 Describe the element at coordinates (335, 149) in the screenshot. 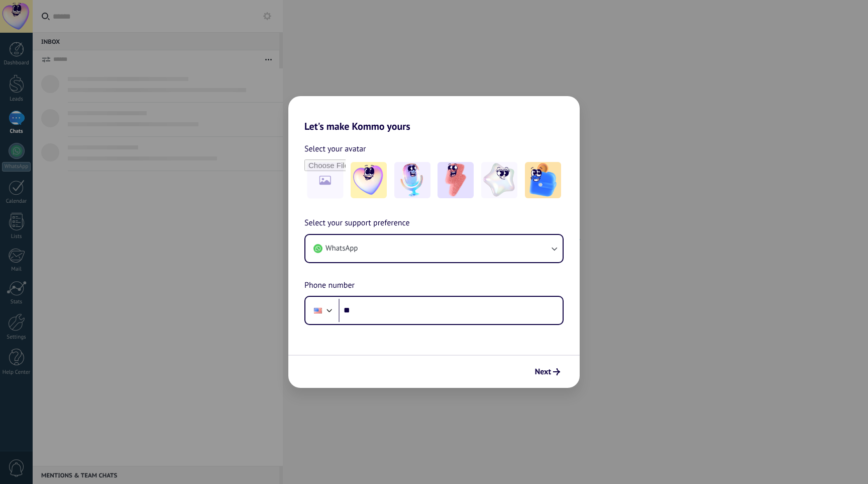

I see `span: Select your avatar` at that location.